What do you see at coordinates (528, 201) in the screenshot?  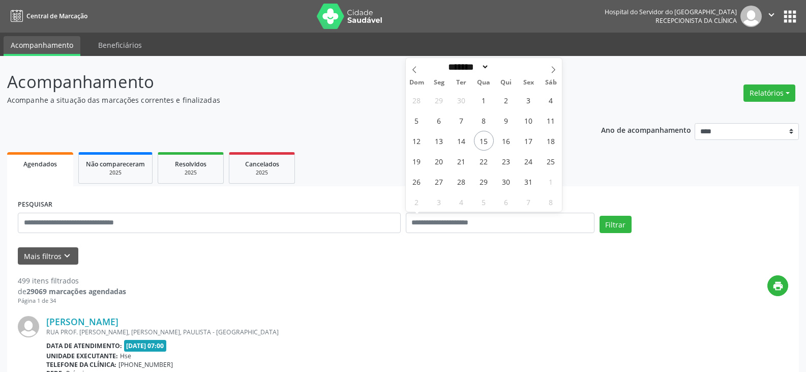 I see `span: Novembro 7, 2025` at bounding box center [528, 201].